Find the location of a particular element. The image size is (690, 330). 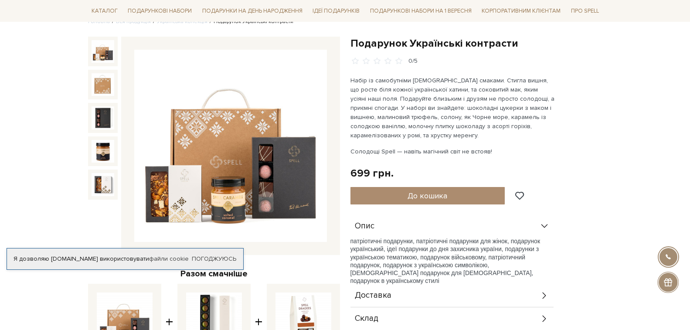

button: До кошика is located at coordinates (428, 196).